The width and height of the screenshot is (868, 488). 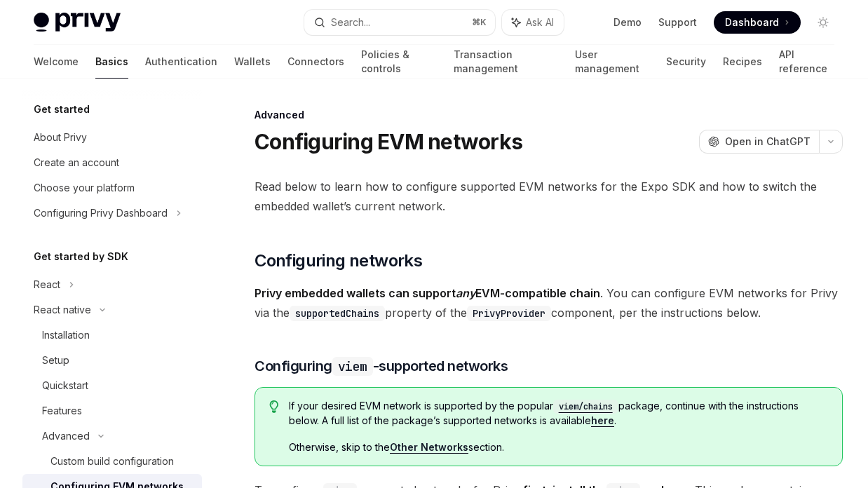 What do you see at coordinates (316, 62) in the screenshot?
I see `a: Connectors` at bounding box center [316, 62].